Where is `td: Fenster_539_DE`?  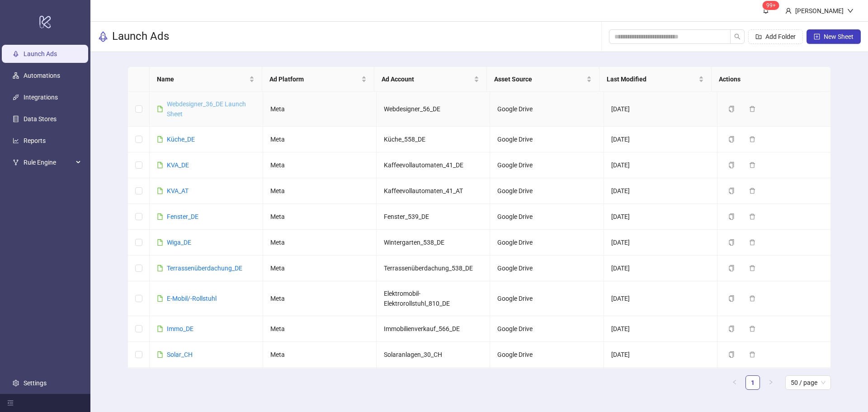
td: Fenster_539_DE is located at coordinates (433, 217).